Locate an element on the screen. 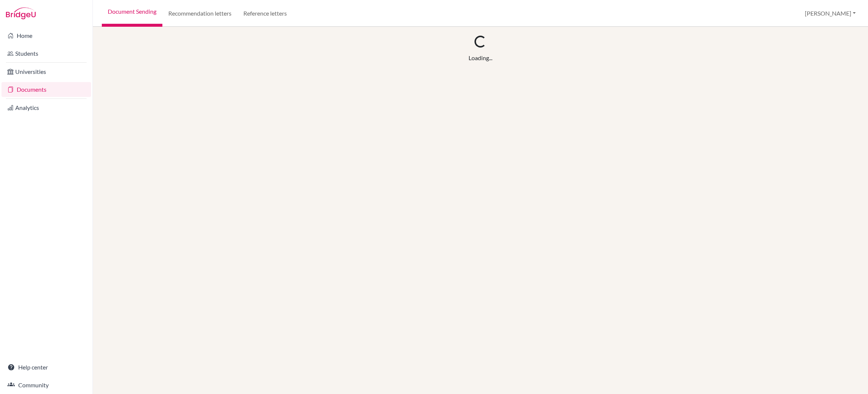 The image size is (868, 394). img: Bridge-U is located at coordinates (21, 13).